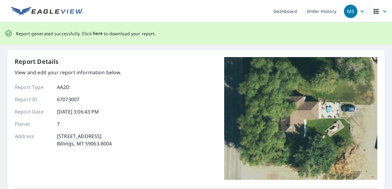 The width and height of the screenshot is (392, 189). I want to click on img: EV Logo, so click(47, 11).